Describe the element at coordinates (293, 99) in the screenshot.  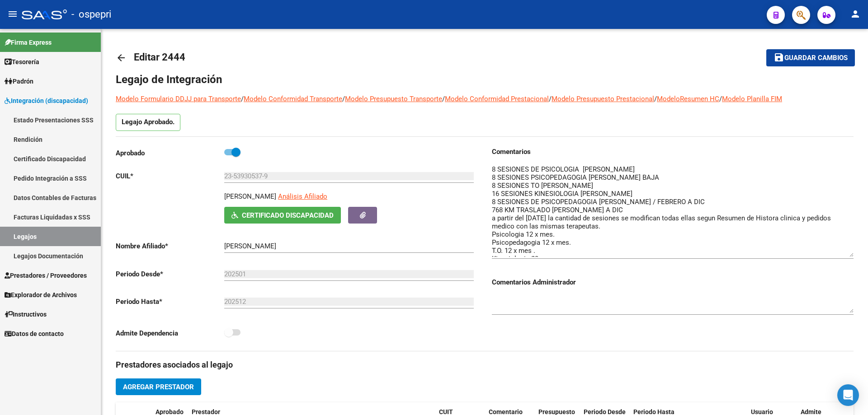
I see `a: Modelo Conformidad Transporte` at that location.